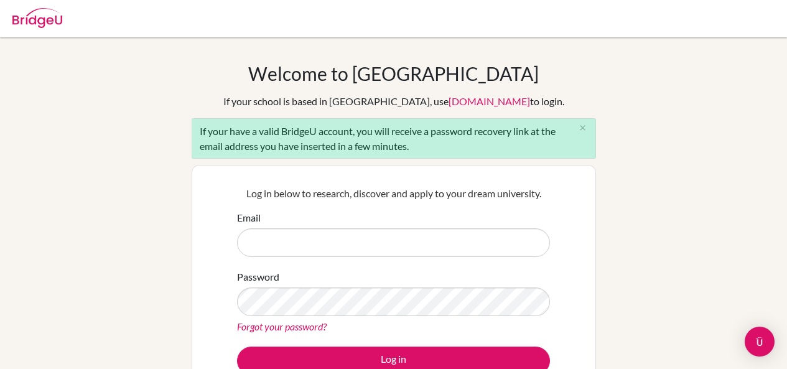 The image size is (787, 369). Describe the element at coordinates (760, 342) in the screenshot. I see `div: Open Intercom Messenger` at that location.